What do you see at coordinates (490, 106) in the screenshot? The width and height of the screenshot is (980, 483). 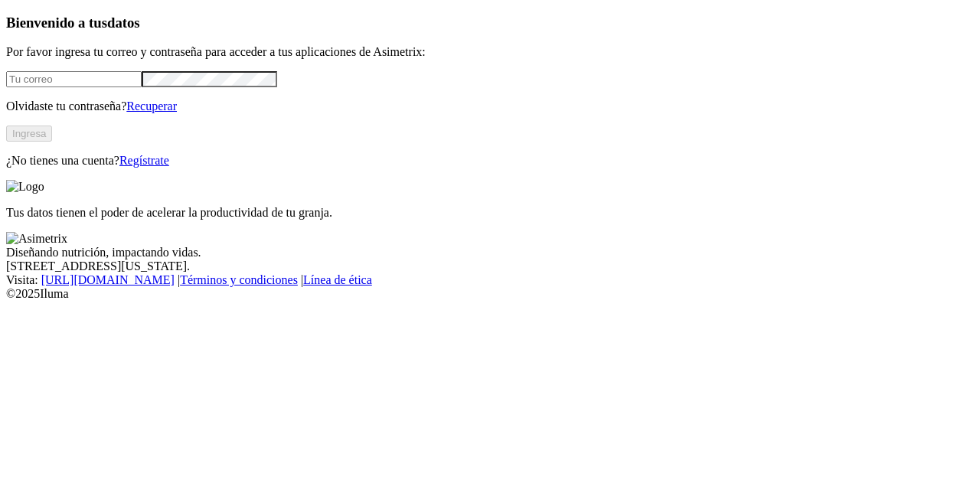 I see `p: Olvidaste tu contraseña?` at bounding box center [490, 106].